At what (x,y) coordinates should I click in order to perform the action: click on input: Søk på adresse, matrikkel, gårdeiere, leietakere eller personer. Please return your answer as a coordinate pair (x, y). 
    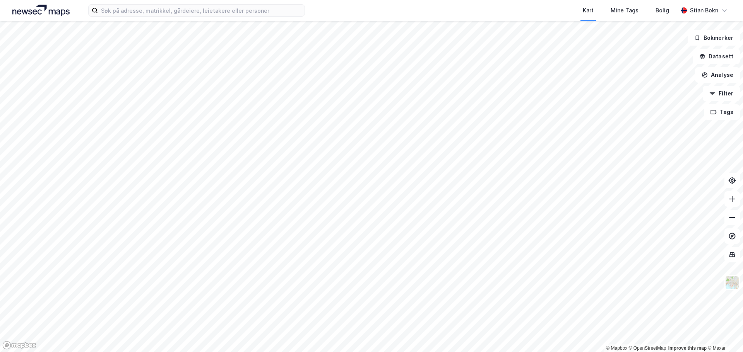
    Looking at the image, I should click on (201, 10).